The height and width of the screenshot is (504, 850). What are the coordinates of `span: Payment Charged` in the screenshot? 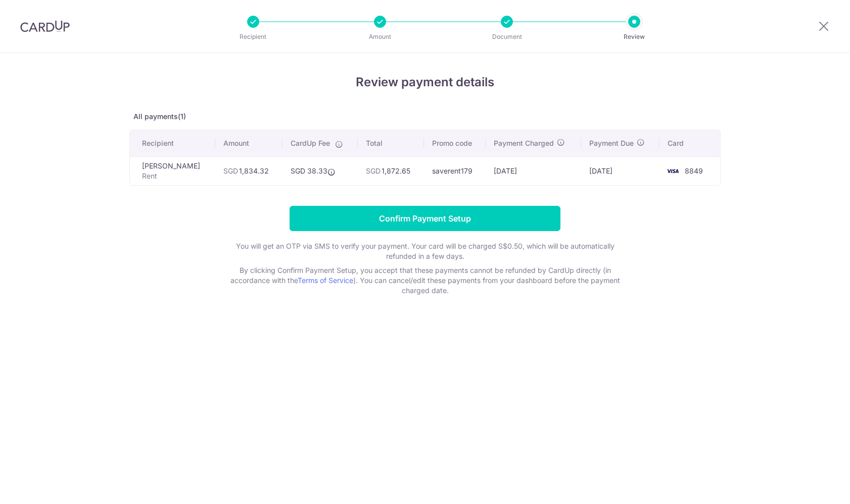 It's located at (523, 143).